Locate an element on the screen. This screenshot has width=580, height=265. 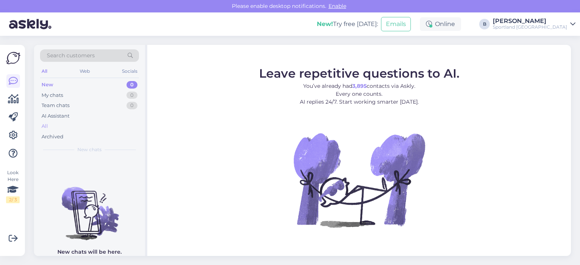
img: Askly Logo is located at coordinates (13, 58).